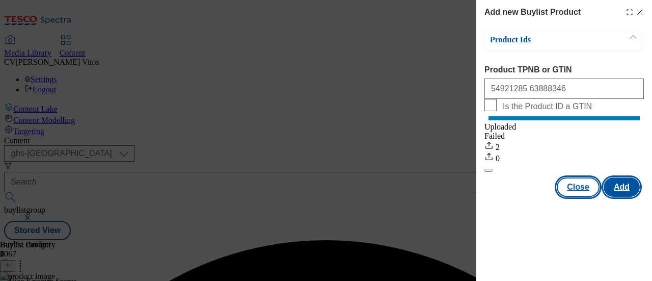 This screenshot has height=281, width=652. I want to click on div: 0, so click(564, 157).